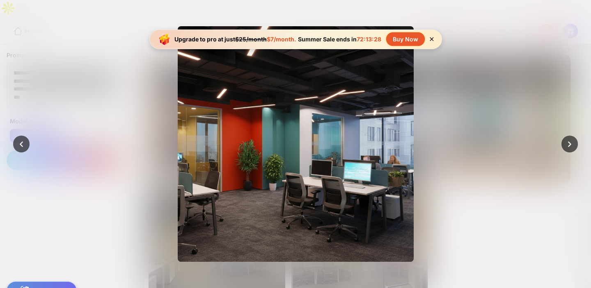 This screenshot has width=591, height=288. What do you see at coordinates (295, 144) in the screenshot?
I see `img: Enlarged view` at bounding box center [295, 144].